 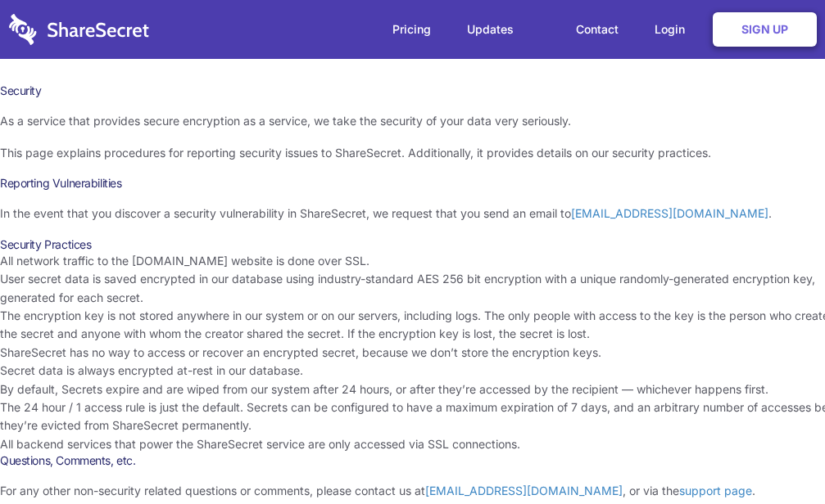 What do you see at coordinates (764, 29) in the screenshot?
I see `a: Sign Up` at bounding box center [764, 29].